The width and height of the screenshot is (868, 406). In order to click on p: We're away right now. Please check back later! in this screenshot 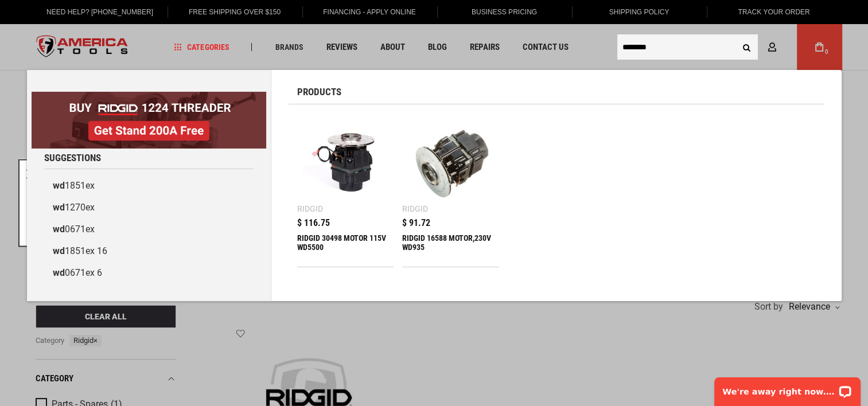, I will do `click(73, 22)`.